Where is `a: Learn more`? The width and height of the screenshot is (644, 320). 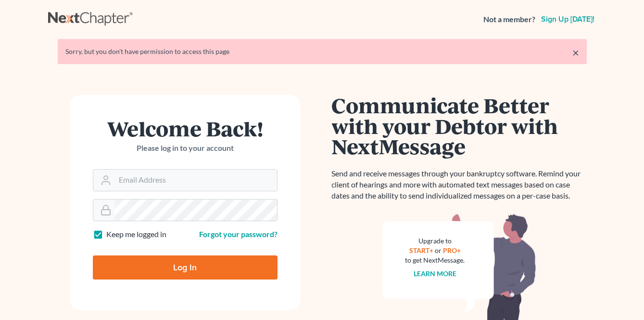
a: Learn more is located at coordinates (435, 272).